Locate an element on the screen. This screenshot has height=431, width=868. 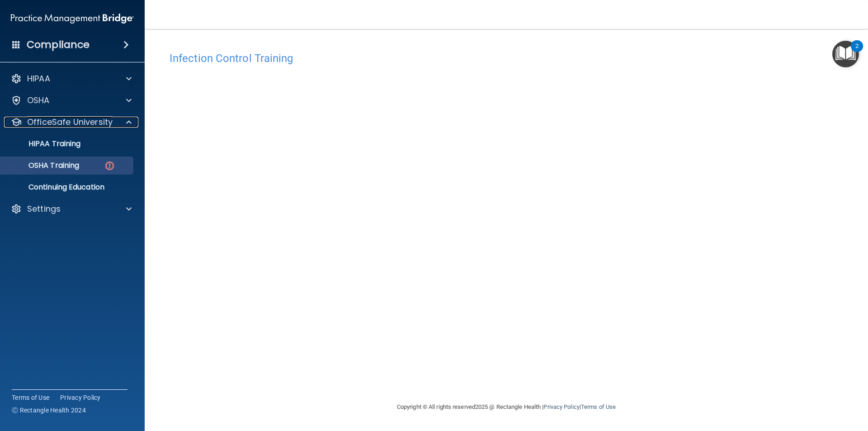
a: HIPAA is located at coordinates (71, 79).